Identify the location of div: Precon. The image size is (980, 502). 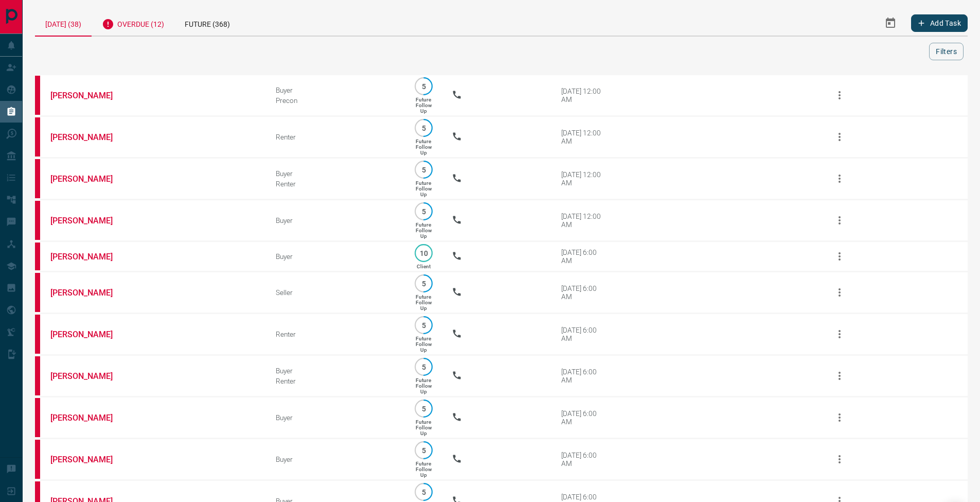
(335, 100).